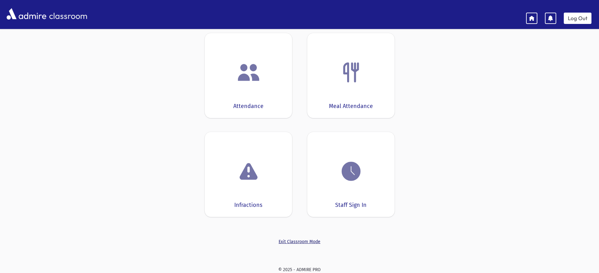 This screenshot has width=599, height=273. What do you see at coordinates (249, 172) in the screenshot?
I see `img: exclamation.png` at bounding box center [249, 172].